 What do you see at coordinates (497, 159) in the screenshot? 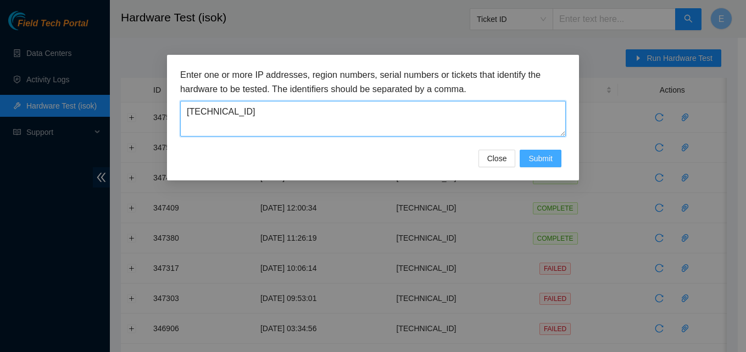
I see `button: Close` at bounding box center [497, 159].